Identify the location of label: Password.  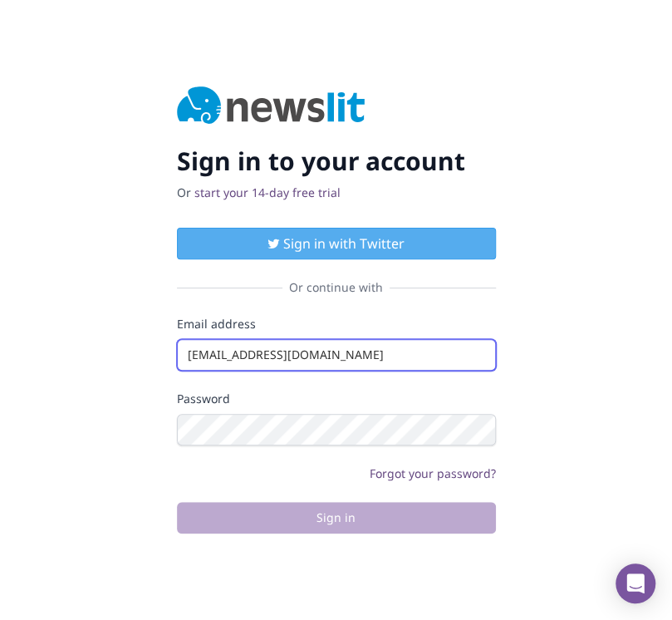
(336, 399).